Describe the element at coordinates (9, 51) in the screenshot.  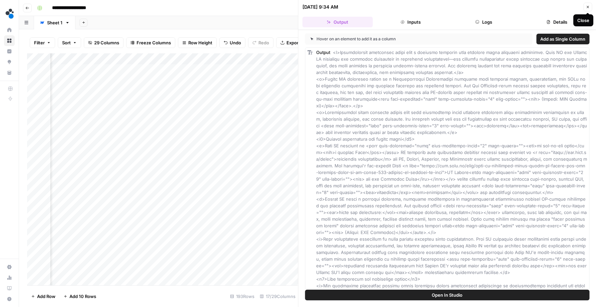
I see `a: Insights` at that location.